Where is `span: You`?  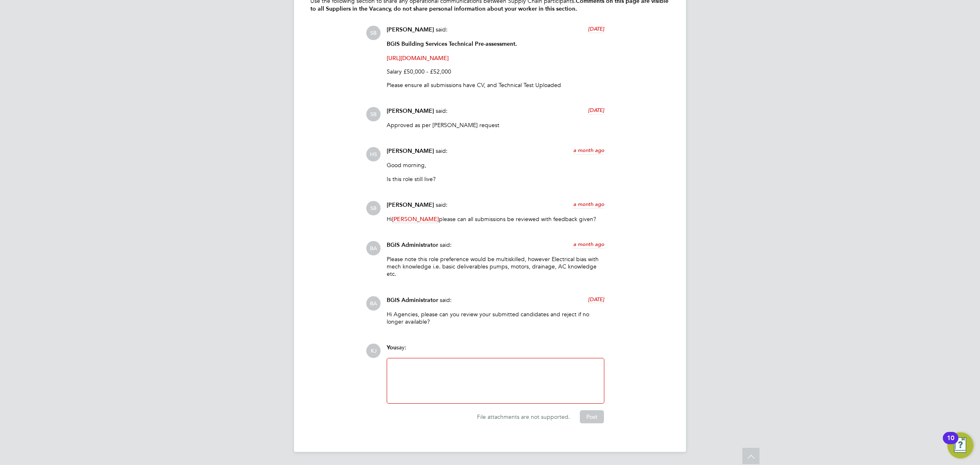 span: You is located at coordinates (391, 348).